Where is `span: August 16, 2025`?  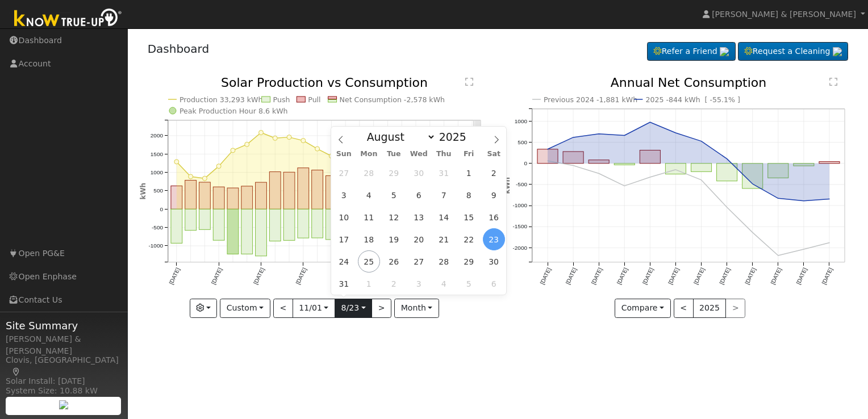 span: August 16, 2025 is located at coordinates (494, 217).